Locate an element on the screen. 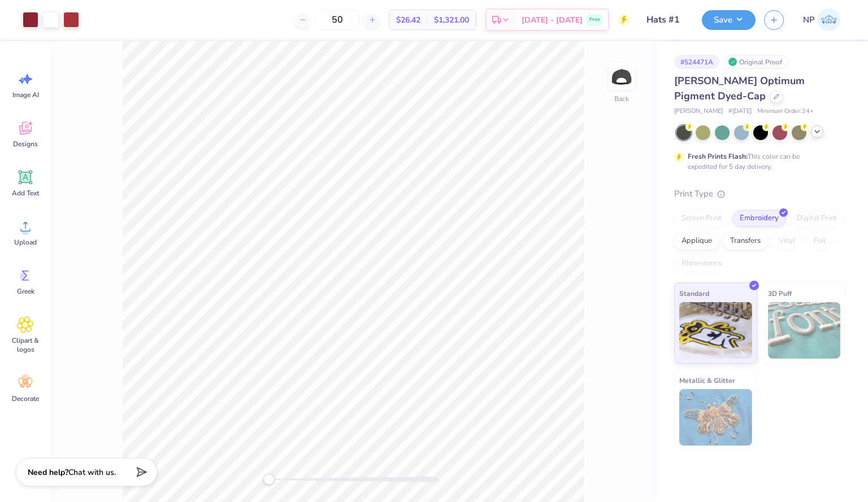  span: 3D Puff is located at coordinates (779, 293).